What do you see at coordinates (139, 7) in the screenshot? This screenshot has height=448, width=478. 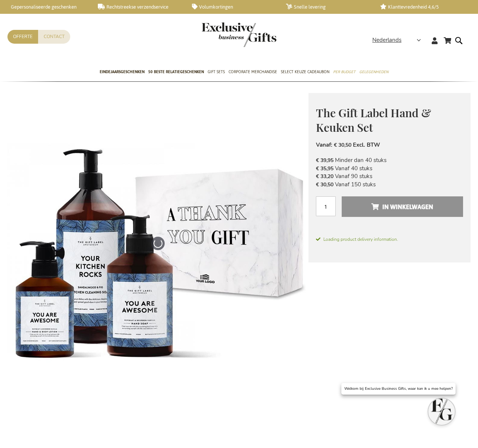 I see `a: Rechtstreekse verzendservice` at bounding box center [139, 7].